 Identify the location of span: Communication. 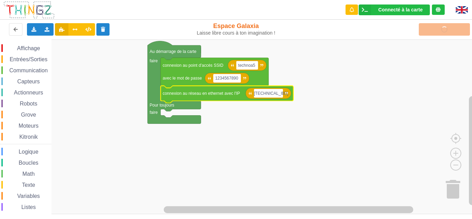
(28, 70).